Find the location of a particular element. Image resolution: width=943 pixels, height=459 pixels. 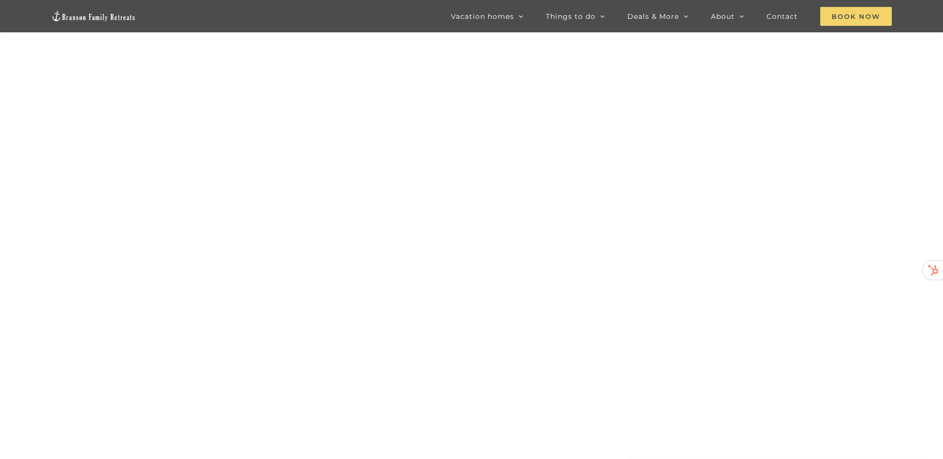

img: Branson Family Retreats Logo is located at coordinates (93, 16).